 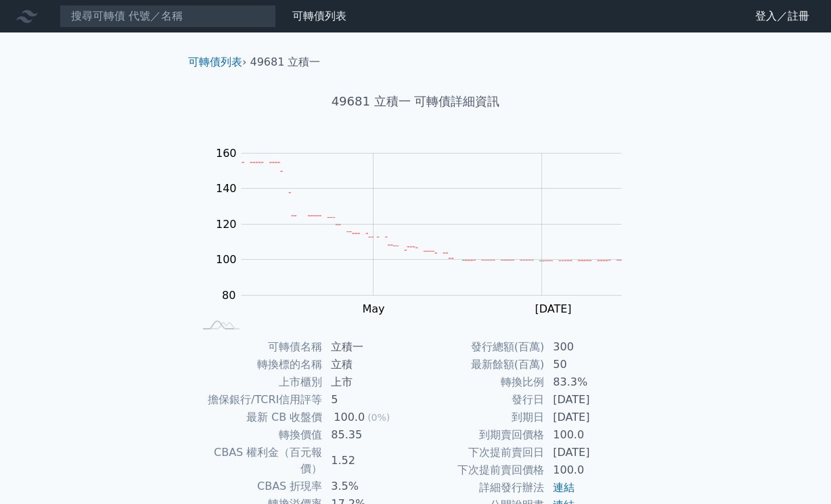 I want to click on td: 最新餘額(百萬), so click(x=480, y=365).